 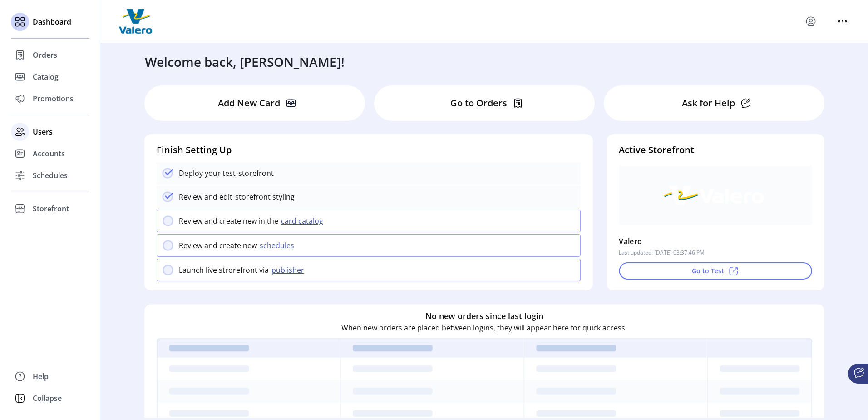 I want to click on span: Accounts, so click(x=48, y=154).